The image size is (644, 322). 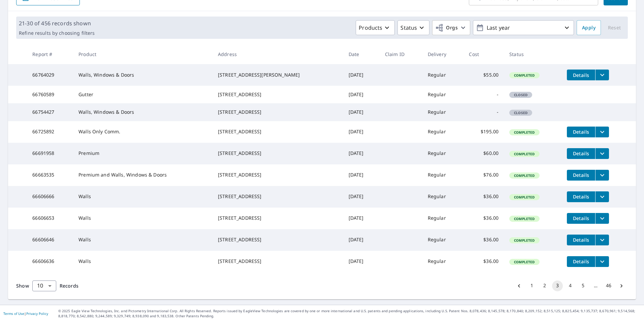 What do you see at coordinates (570, 285) in the screenshot?
I see `nav: pagination navigation` at bounding box center [570, 285].